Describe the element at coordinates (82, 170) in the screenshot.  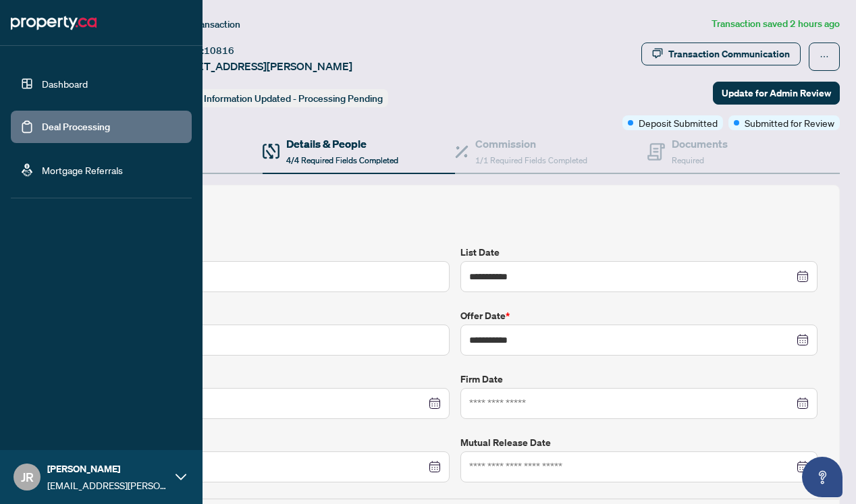
I see `a: Mortgage Referrals` at that location.